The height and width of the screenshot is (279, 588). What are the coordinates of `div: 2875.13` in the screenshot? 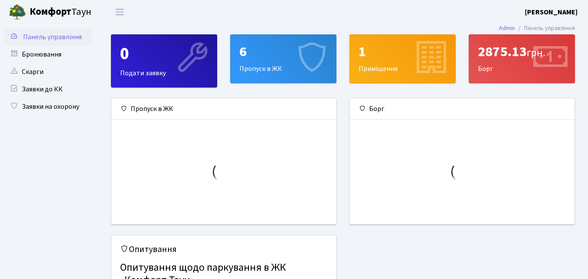 It's located at (522, 52).